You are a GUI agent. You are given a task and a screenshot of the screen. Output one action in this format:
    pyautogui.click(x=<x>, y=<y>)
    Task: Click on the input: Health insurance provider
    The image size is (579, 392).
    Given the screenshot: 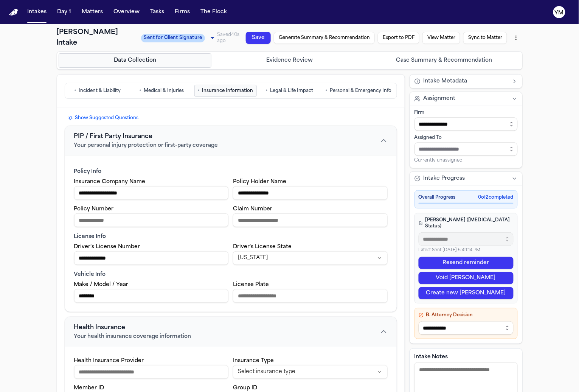 What is the action you would take?
    pyautogui.click(x=151, y=372)
    